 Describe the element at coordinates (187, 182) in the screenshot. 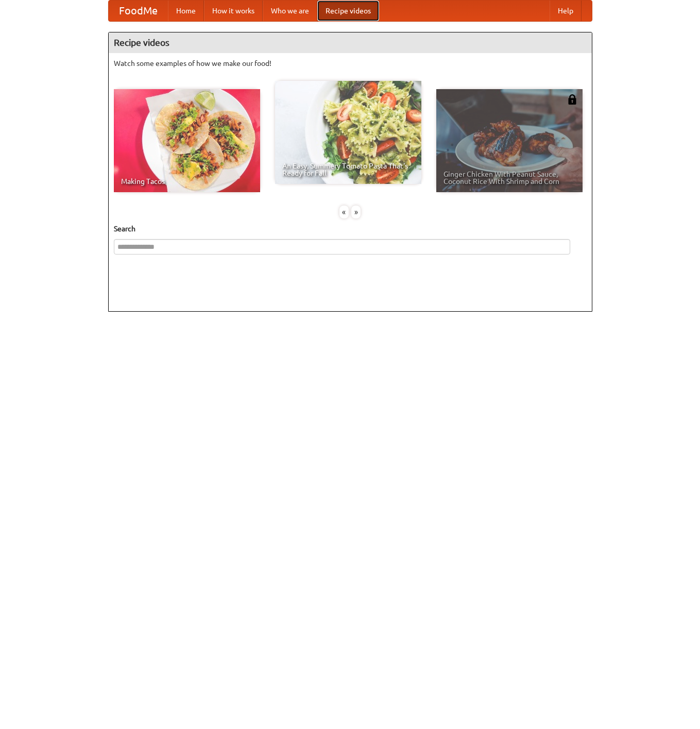

I see `span: Making Tacos` at that location.